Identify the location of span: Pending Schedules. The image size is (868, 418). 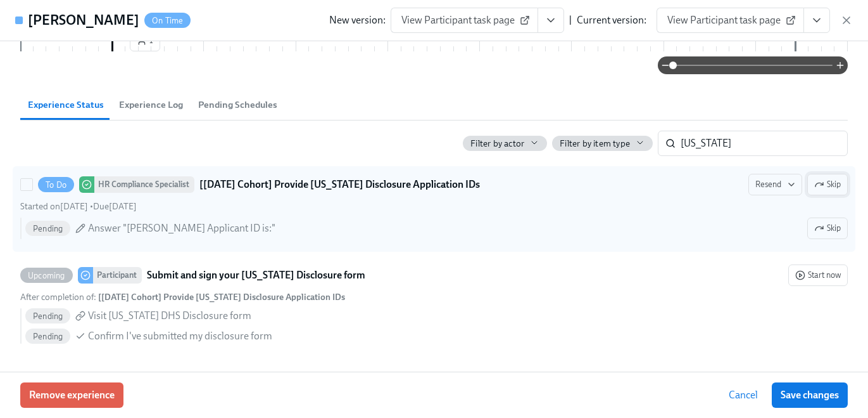
(237, 105).